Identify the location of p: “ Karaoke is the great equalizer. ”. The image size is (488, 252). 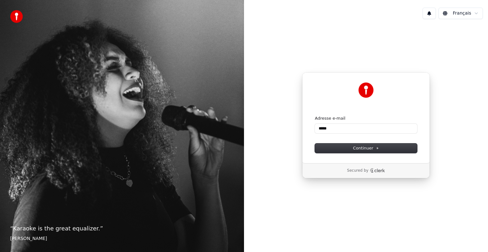
(122, 229).